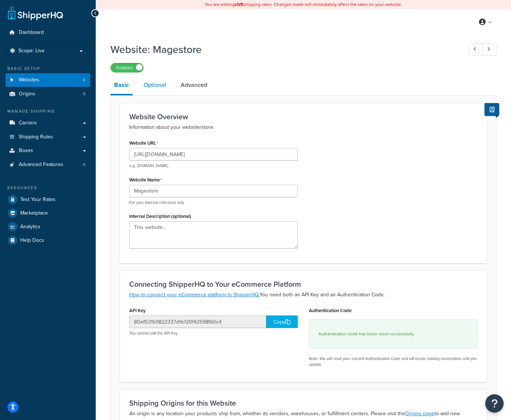 The image size is (511, 420). What do you see at coordinates (303, 117) in the screenshot?
I see `h3: Website Overview` at bounding box center [303, 117].